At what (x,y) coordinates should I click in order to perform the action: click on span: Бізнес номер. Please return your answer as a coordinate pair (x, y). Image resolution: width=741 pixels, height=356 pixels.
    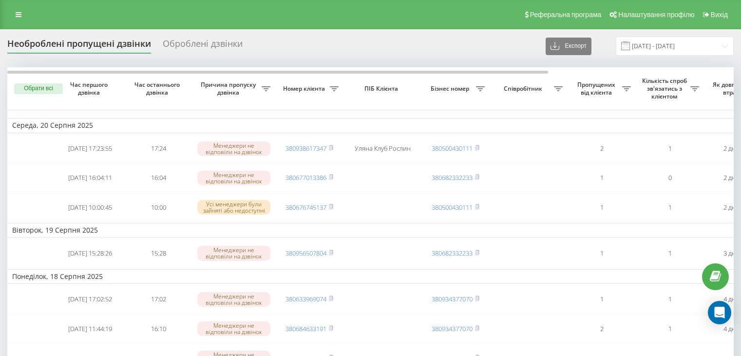
    Looking at the image, I should click on (451, 89).